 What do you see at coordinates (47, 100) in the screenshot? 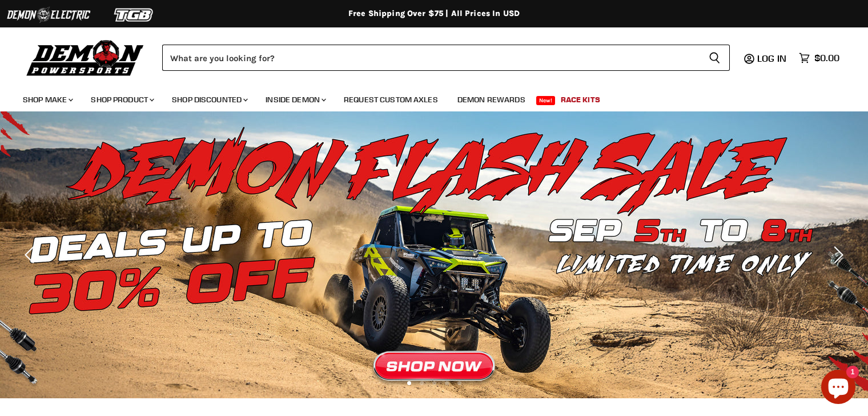
I see `a: Shop Make` at bounding box center [47, 100].